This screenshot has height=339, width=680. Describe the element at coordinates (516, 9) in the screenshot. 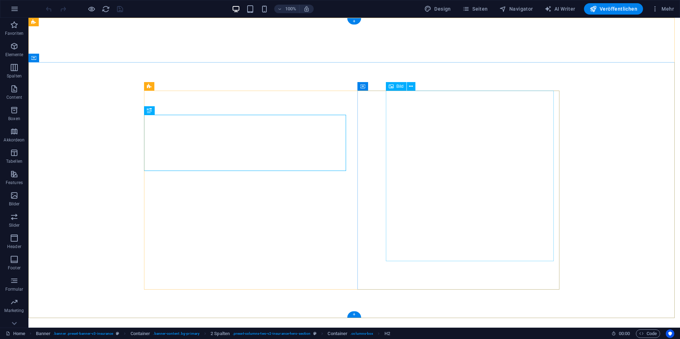

I see `button: Navigator` at that location.